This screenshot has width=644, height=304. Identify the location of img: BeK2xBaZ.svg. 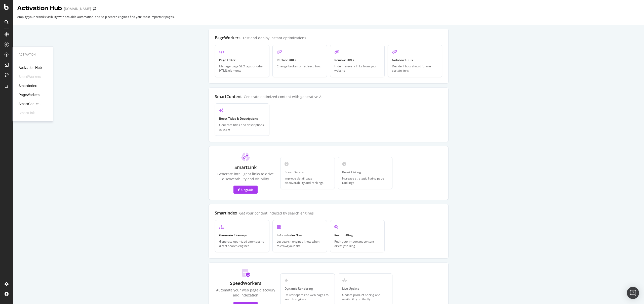
(246, 273).